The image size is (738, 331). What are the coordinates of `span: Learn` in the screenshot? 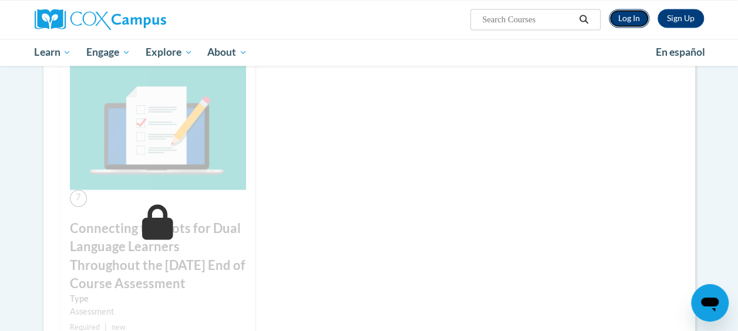 It's located at (52, 52).